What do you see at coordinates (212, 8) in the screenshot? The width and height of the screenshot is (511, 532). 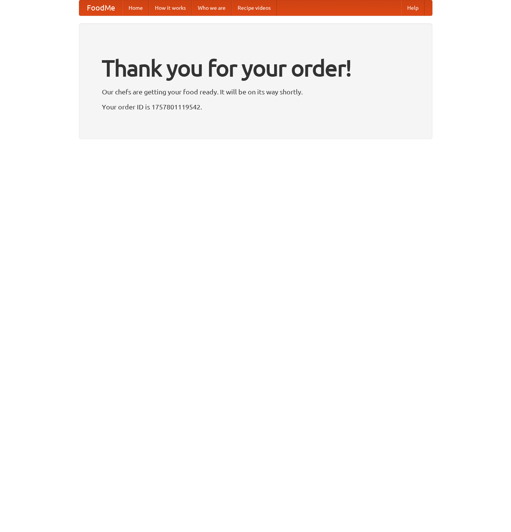 I see `a: Who we are` at bounding box center [212, 8].